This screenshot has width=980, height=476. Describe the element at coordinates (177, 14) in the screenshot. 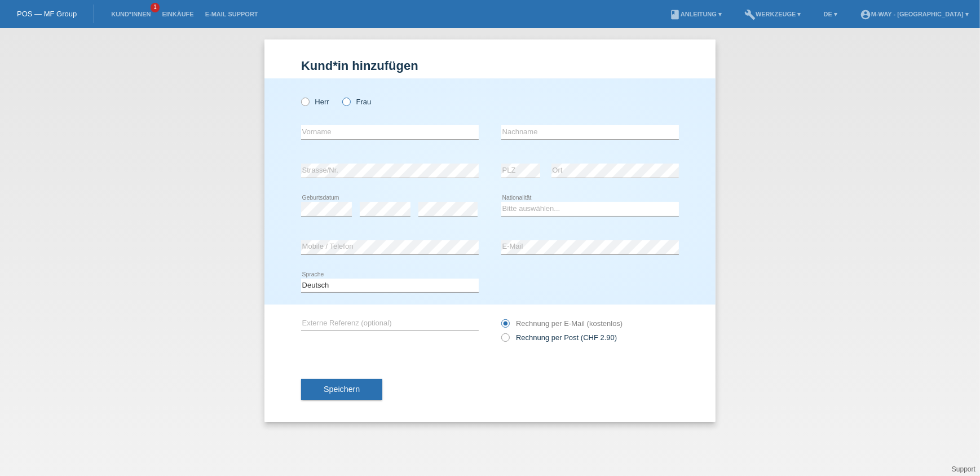

I see `a: Einkäufe` at that location.